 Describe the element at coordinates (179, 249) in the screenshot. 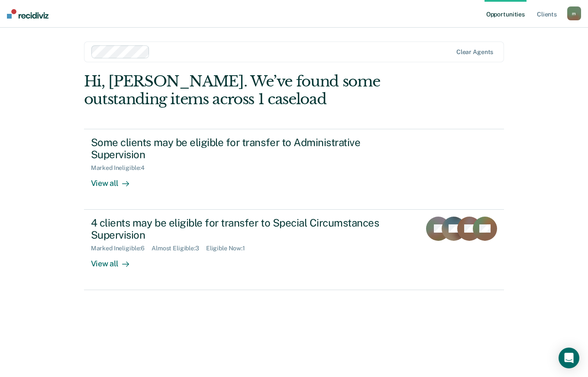

I see `div: Almost Eligible : 3` at that location.